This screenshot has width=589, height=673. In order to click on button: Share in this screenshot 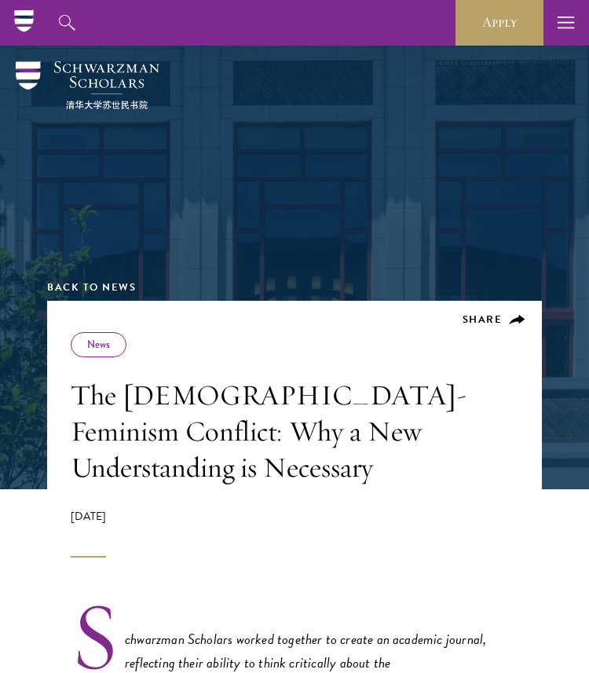, I will do `click(494, 319)`.